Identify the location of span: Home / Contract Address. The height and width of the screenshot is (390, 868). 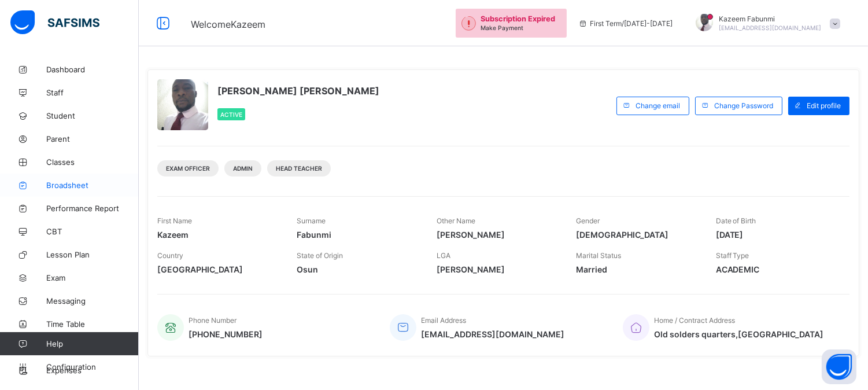
(695, 320).